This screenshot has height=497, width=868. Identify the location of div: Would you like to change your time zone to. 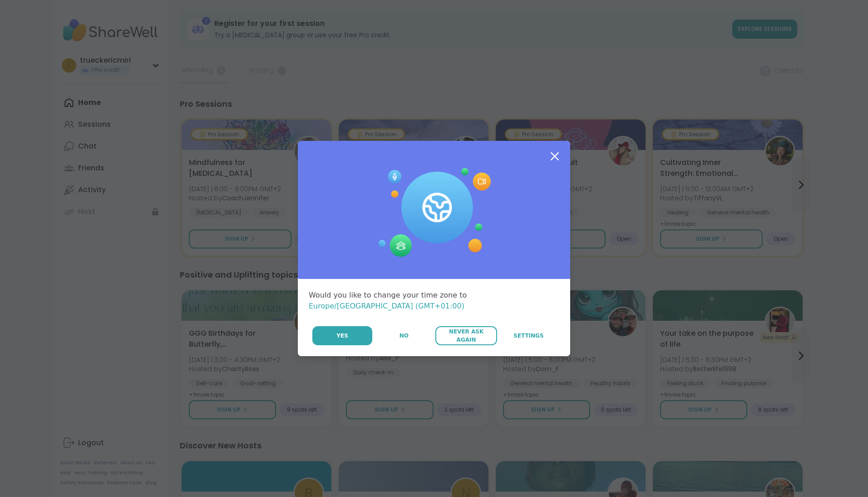
(434, 300).